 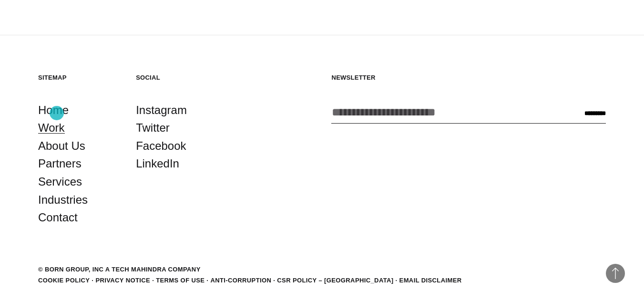 What do you see at coordinates (615, 273) in the screenshot?
I see `span: Back to Top` at bounding box center [615, 273].